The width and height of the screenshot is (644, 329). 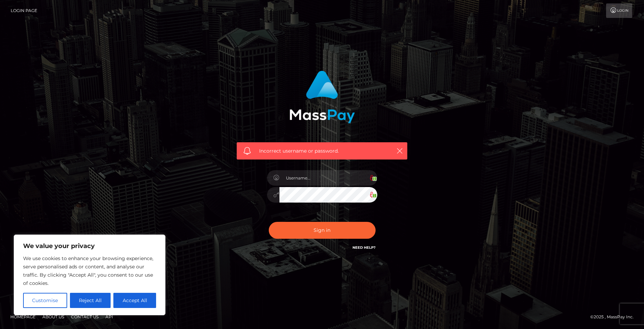 I want to click on button: Reject All, so click(x=91, y=300).